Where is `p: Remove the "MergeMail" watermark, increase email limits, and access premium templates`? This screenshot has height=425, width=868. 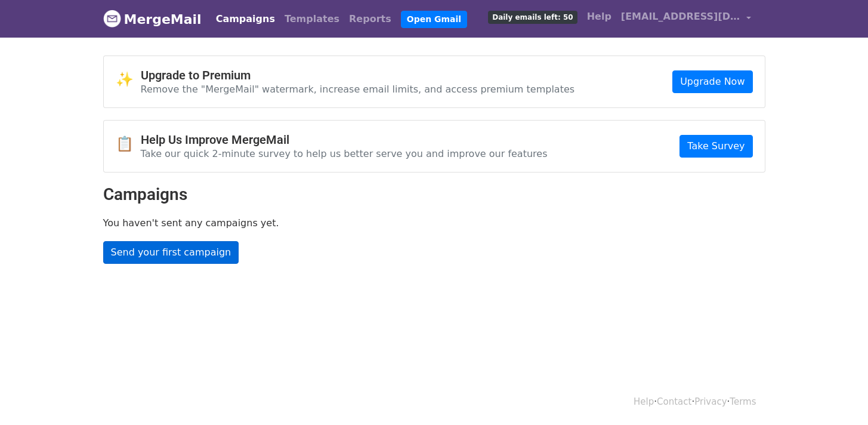
p: Remove the "MergeMail" watermark, increase email limits, and access premium templates is located at coordinates (358, 89).